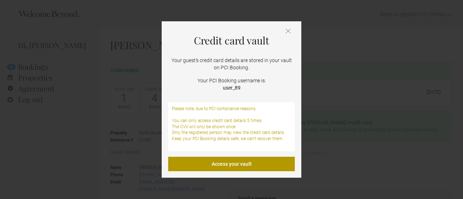  I want to click on p: Your guest’s credit card details are stored in your vault on PCI Booking., so click(232, 64).